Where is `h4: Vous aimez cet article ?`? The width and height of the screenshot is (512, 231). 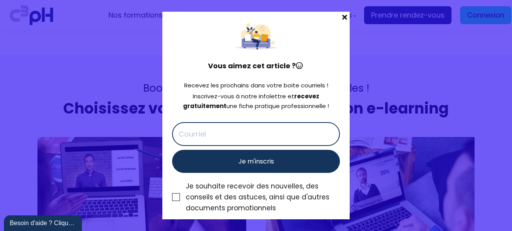 h4: Vous aimez cet article ? is located at coordinates (256, 66).